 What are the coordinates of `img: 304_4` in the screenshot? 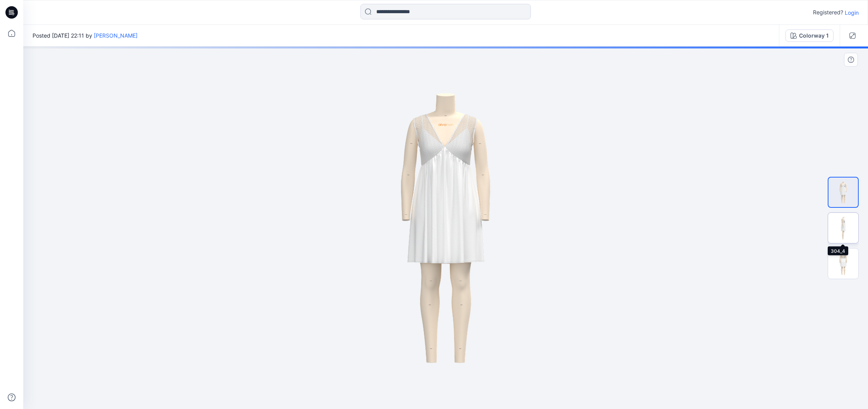 It's located at (843, 228).